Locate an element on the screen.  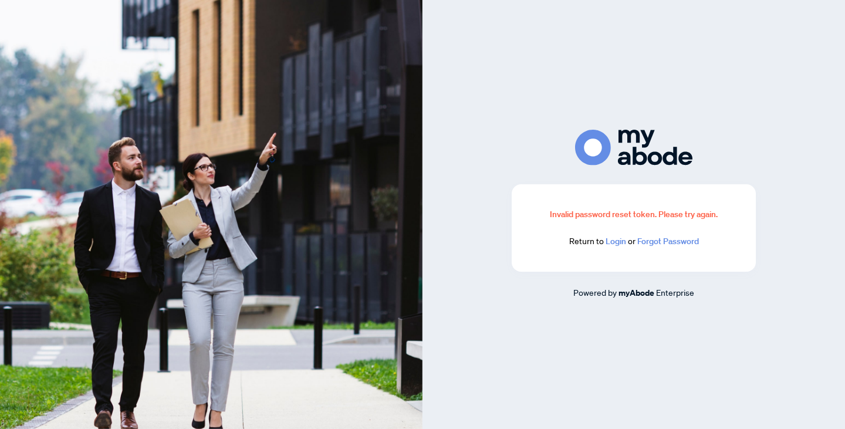
div: Invalid password reset token. Please try again. is located at coordinates (634, 214).